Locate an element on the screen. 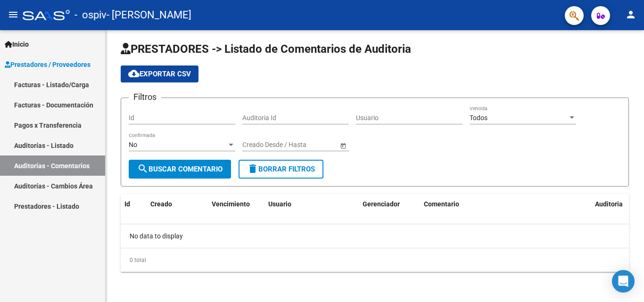  span: Auditoria is located at coordinates (609, 204).